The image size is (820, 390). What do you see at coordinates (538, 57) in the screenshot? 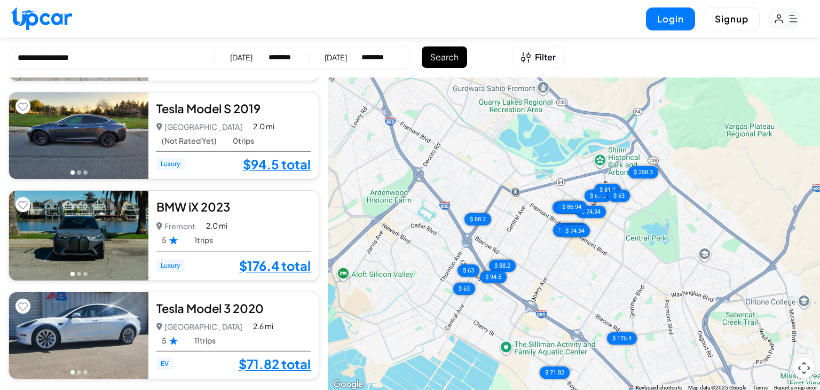
I see `button: Open filters` at bounding box center [538, 57].